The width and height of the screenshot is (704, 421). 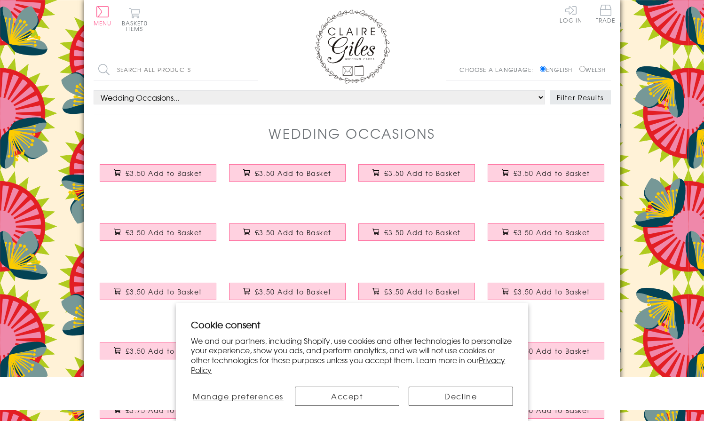 What do you see at coordinates (352, 355) in the screenshot?
I see `p: We and our partners, including Shopify, use cookies and other technologies to personalize your ex...` at bounding box center [352, 355].